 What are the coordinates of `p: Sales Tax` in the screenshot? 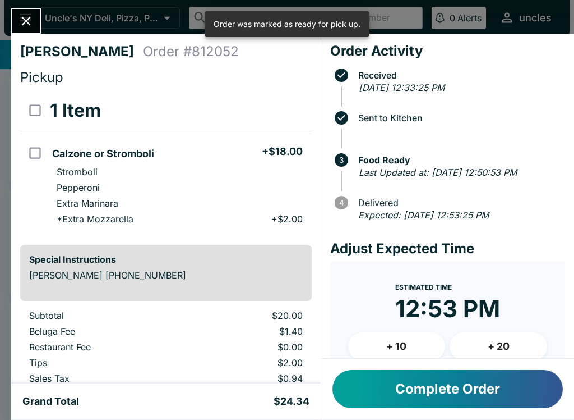 It's located at (102, 378).